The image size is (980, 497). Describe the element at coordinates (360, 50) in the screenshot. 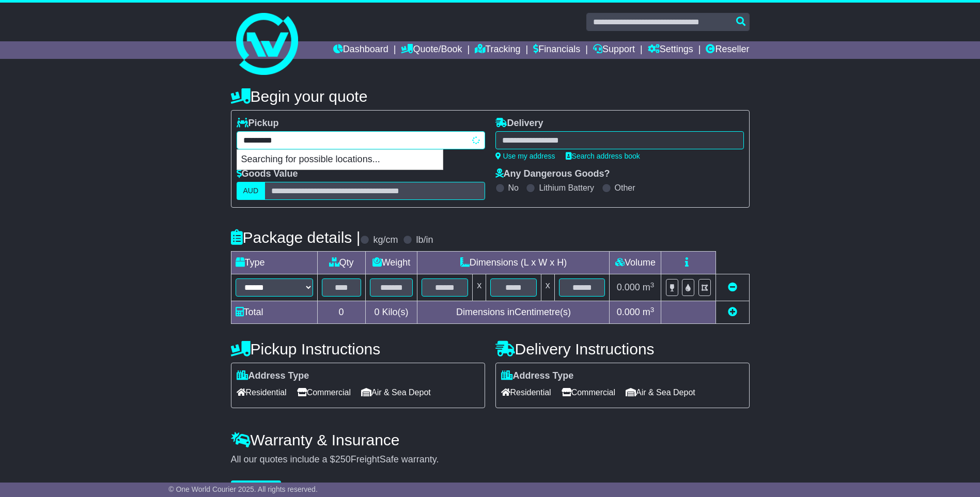

I see `a: Dashboard` at that location.